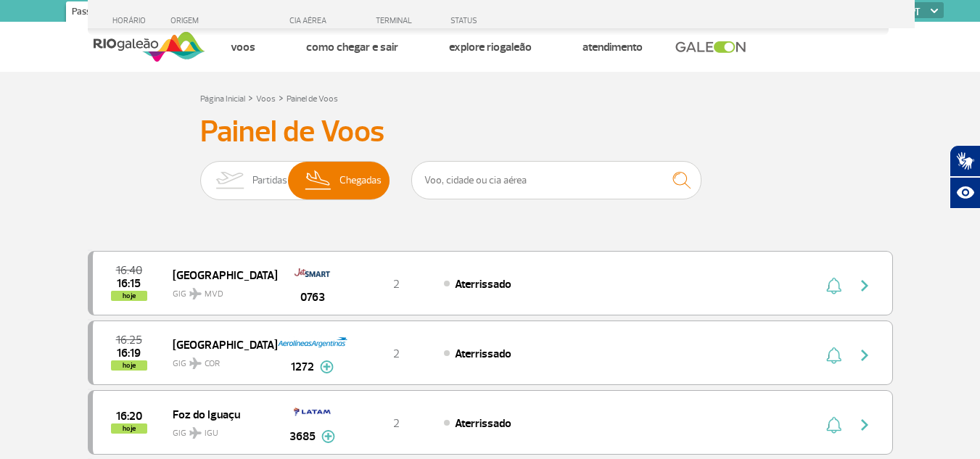  I want to click on button: Abrir tradutor de língua de sinais., so click(965, 161).